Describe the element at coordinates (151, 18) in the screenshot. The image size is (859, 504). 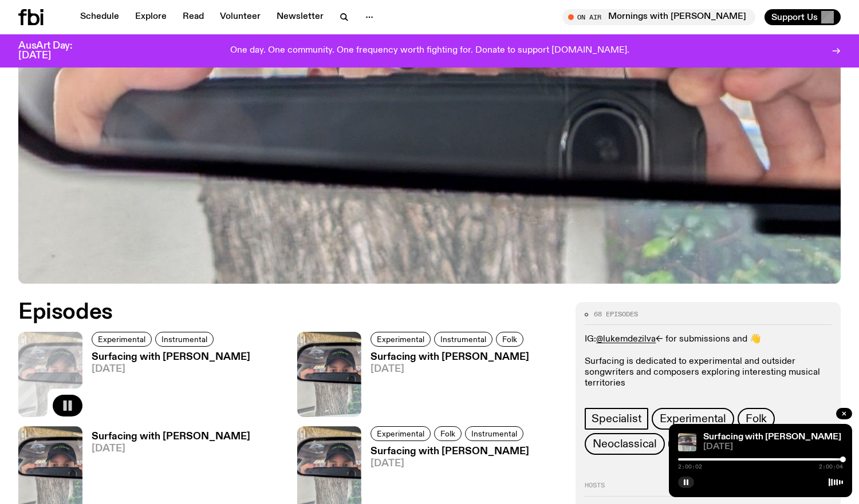
I see `a: Explore` at that location.